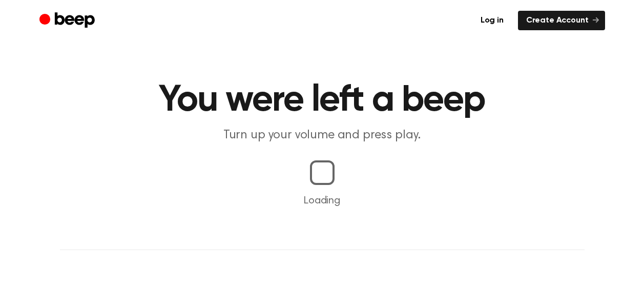 The height and width of the screenshot is (289, 644). I want to click on h1: You were left a beep, so click(322, 101).